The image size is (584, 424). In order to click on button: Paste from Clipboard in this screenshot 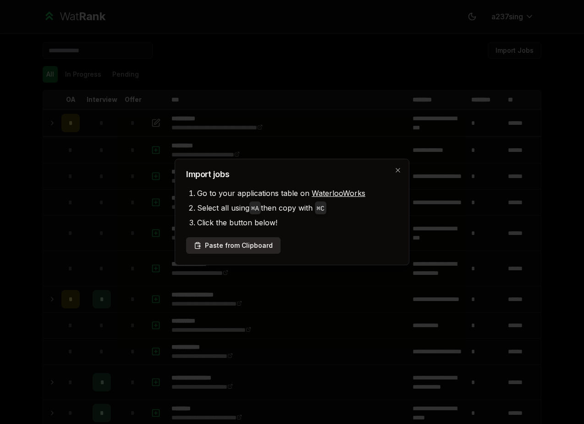, I will do `click(233, 245)`.